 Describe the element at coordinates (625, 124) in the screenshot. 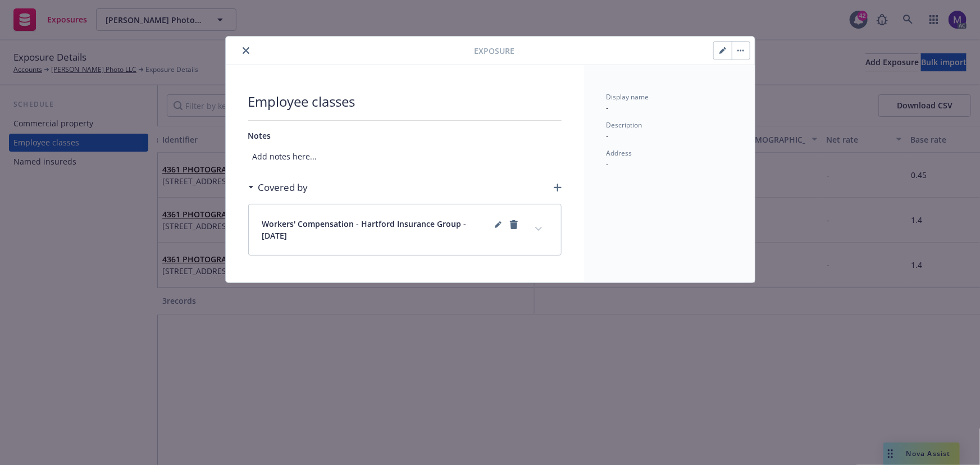

I see `span: Description` at that location.